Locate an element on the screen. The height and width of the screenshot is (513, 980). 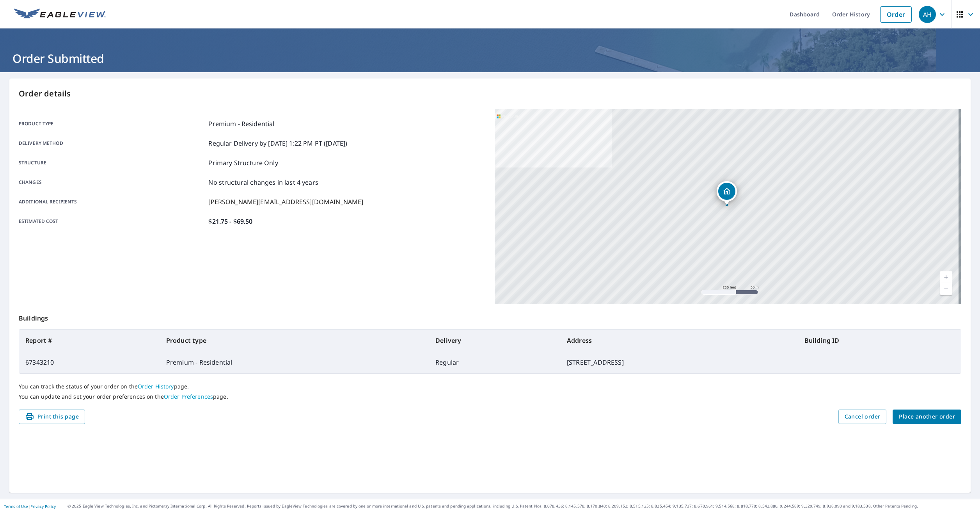
th: Delivery is located at coordinates (495, 340).